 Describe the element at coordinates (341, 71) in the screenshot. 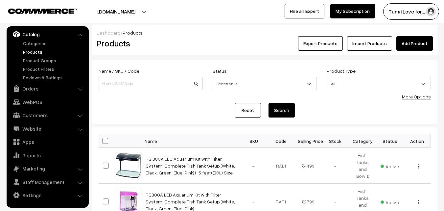

I see `label: Product Type` at that location.